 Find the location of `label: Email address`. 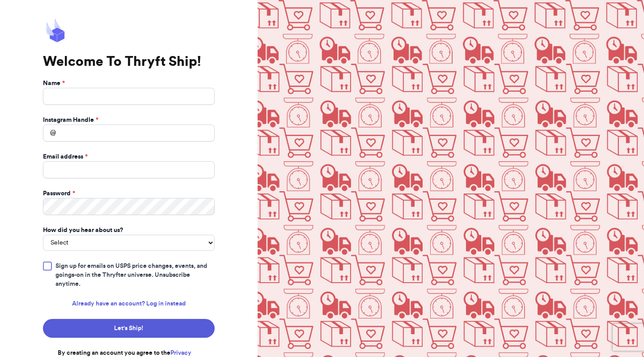

label: Email address is located at coordinates (65, 156).